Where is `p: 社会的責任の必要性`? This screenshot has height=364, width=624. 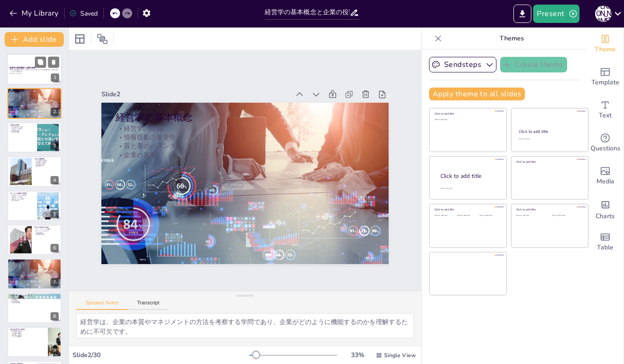
p: 社会的責任の必要性 is located at coordinates (46, 161).